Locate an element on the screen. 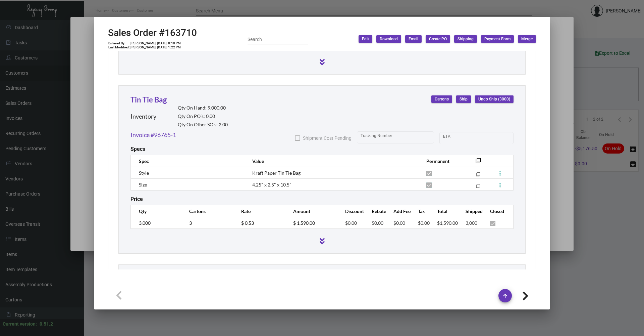  th: Permanent is located at coordinates (442, 161).